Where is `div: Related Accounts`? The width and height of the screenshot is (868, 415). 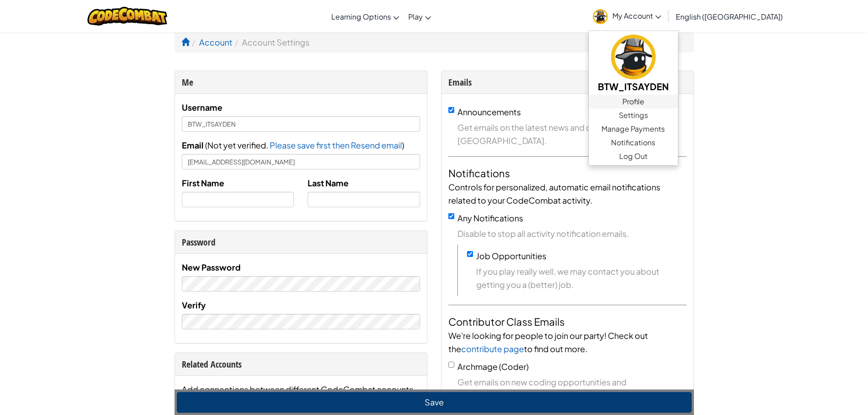
div: Related Accounts is located at coordinates (300, 364).